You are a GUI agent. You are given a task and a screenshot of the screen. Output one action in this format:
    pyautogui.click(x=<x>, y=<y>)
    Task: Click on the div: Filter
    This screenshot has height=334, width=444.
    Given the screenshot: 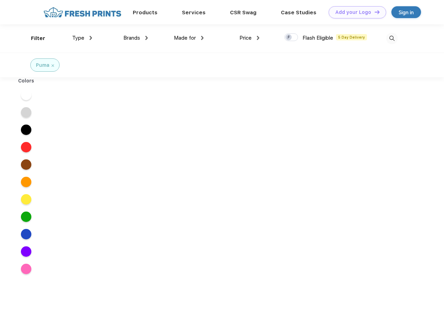 What is the action you would take?
    pyautogui.click(x=38, y=38)
    